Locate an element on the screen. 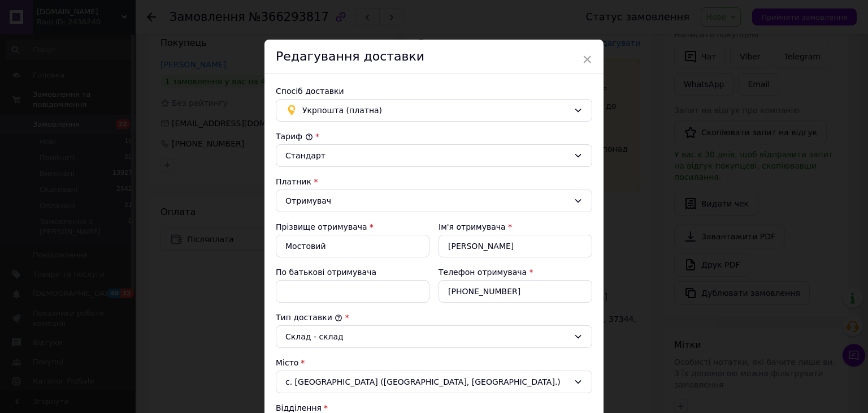 The image size is (868, 413). label: Ім'я отримувача is located at coordinates (472, 227).